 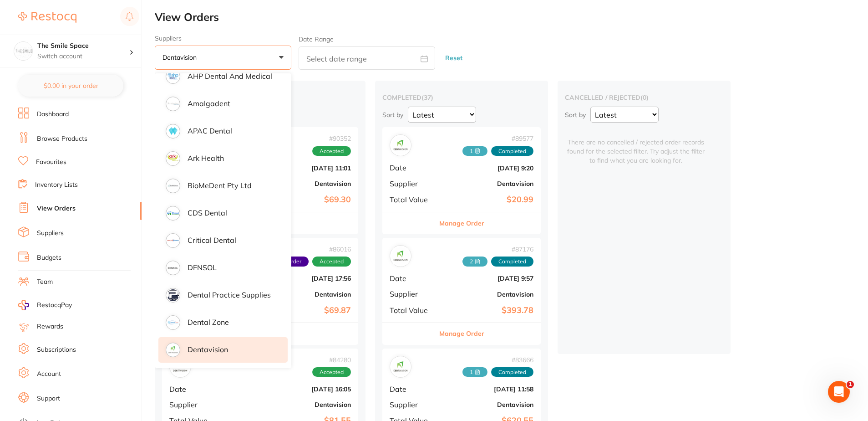 What do you see at coordinates (71, 85) in the screenshot?
I see `button: $0.00 in your order` at bounding box center [71, 85].